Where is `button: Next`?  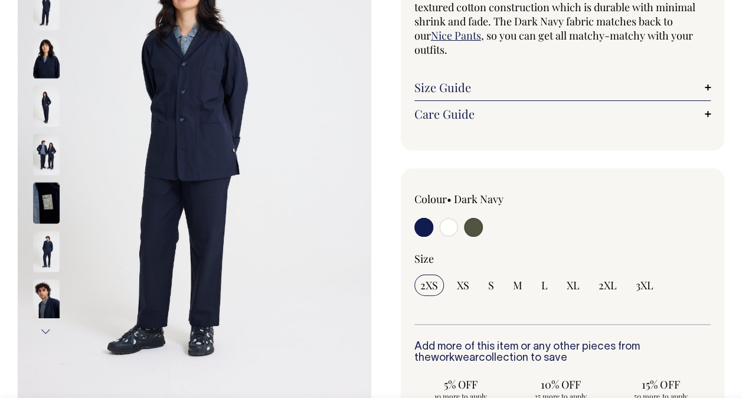
button: Next is located at coordinates (46, 331).